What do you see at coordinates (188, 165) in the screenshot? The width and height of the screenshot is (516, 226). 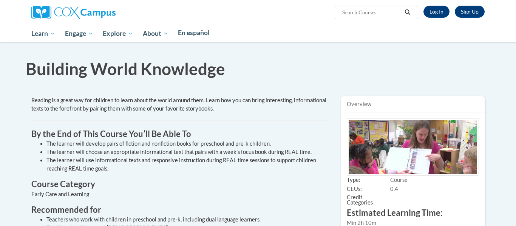 I see `li: The learner will use informational texts and responsive instruction during REAL time sessions to ...` at bounding box center [188, 165].